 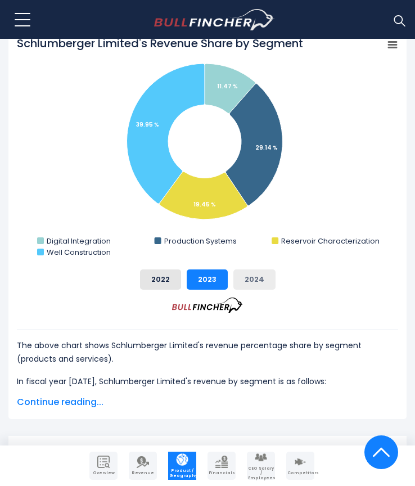 What do you see at coordinates (208, 352) in the screenshot?
I see `p: The above chart shows Schlumberger Limited's revenue percentage share by segment (products and se...` at bounding box center [208, 352].